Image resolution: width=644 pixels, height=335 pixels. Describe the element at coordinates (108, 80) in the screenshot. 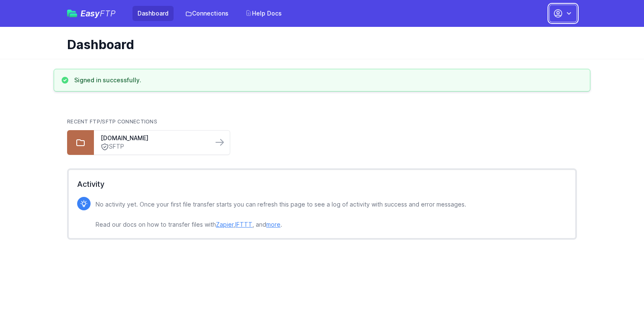

I see `h3: Signed in successfully.` at that location.